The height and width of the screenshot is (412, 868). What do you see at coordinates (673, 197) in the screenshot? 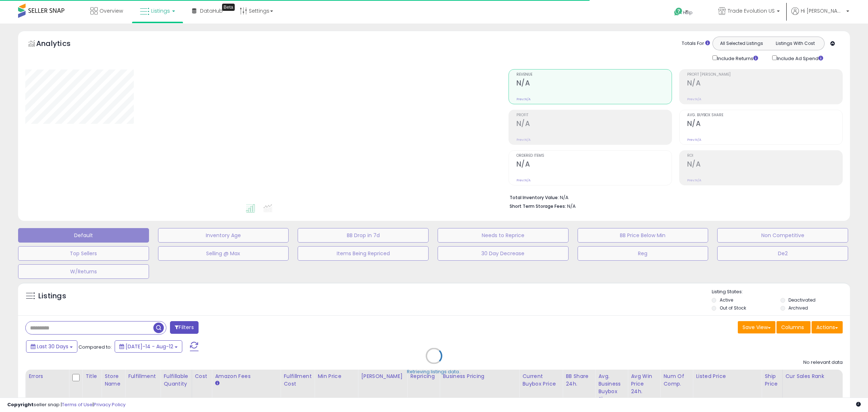
I see `li: N/A` at bounding box center [673, 197].